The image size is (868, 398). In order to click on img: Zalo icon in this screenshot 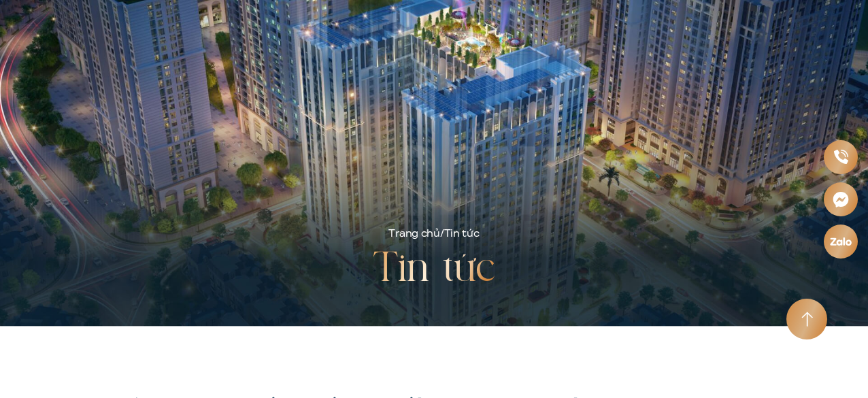, I will do `click(841, 242)`.